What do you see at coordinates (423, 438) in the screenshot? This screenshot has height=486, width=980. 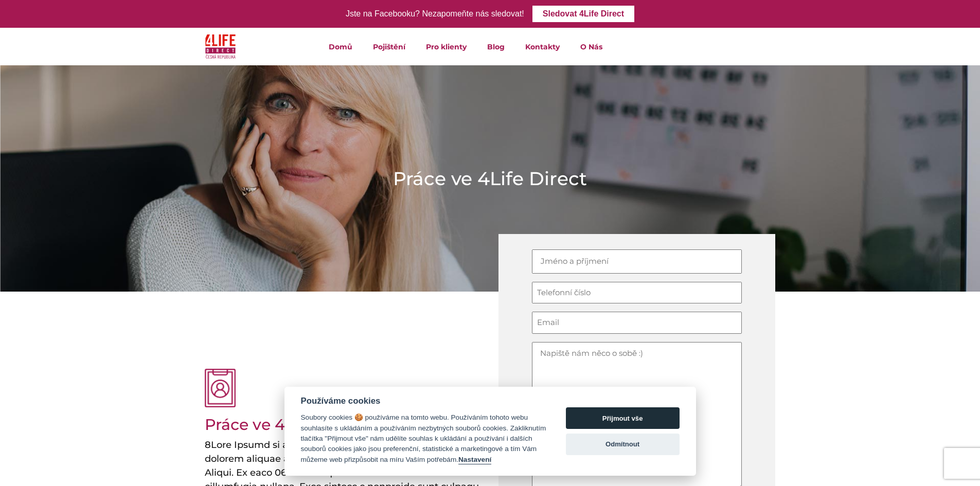 I see `div: Soubory cookies 🍪 používáme na tomto webu. Používáním tohoto webu souhlasíte s ukládáním a použív...` at bounding box center [423, 438].